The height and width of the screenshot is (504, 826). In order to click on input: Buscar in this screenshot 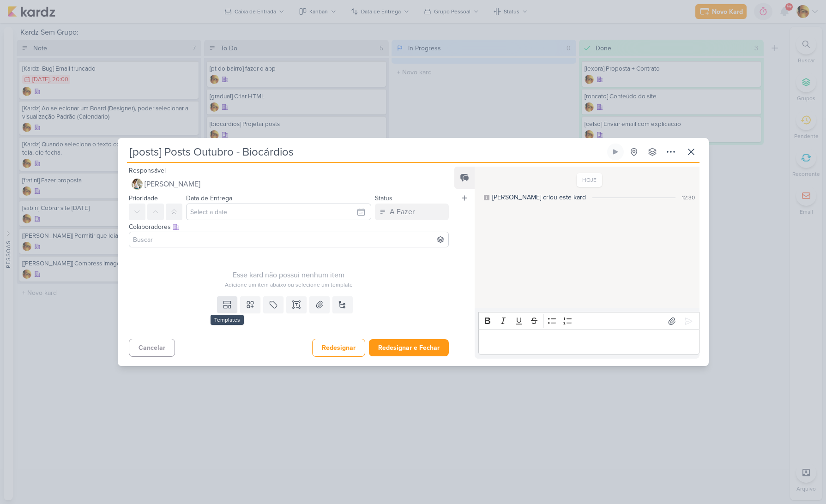, I will do `click(289, 239)`.